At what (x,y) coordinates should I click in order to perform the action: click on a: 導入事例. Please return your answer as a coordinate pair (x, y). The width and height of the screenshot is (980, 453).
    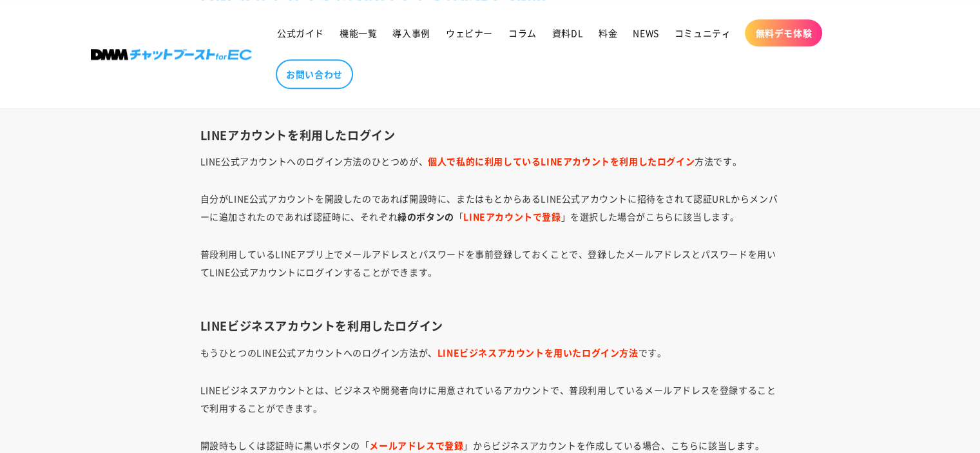
    Looking at the image, I should click on (411, 33).